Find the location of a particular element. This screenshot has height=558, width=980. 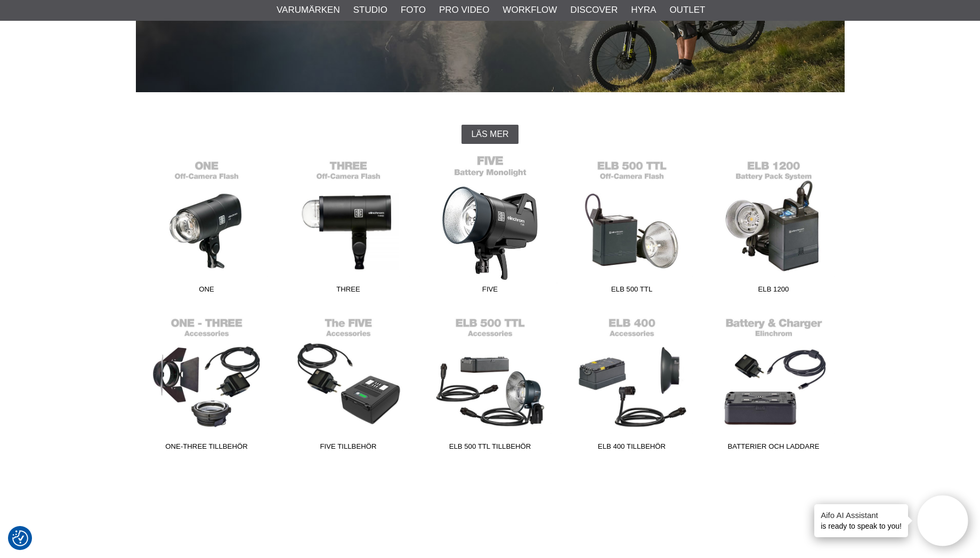

div: is ready to speak to you! is located at coordinates (861, 521).